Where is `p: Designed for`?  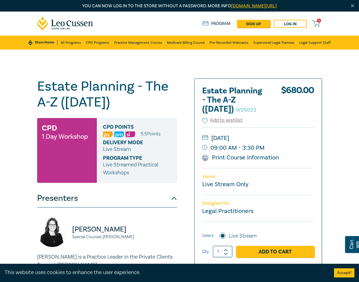 p: Designed for is located at coordinates (258, 203).